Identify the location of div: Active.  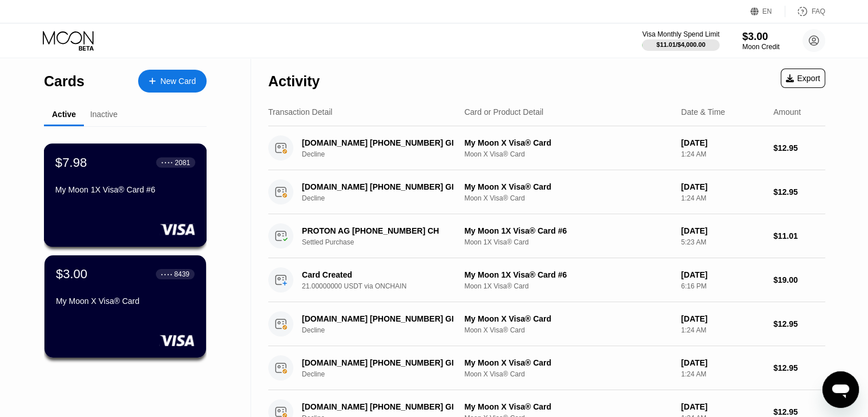
(64, 114).